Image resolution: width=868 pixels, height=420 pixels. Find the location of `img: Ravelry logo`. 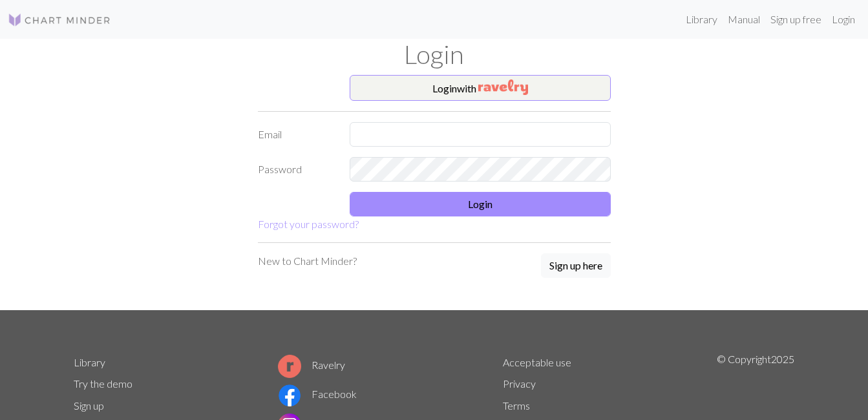

img: Ravelry logo is located at coordinates (290, 366).